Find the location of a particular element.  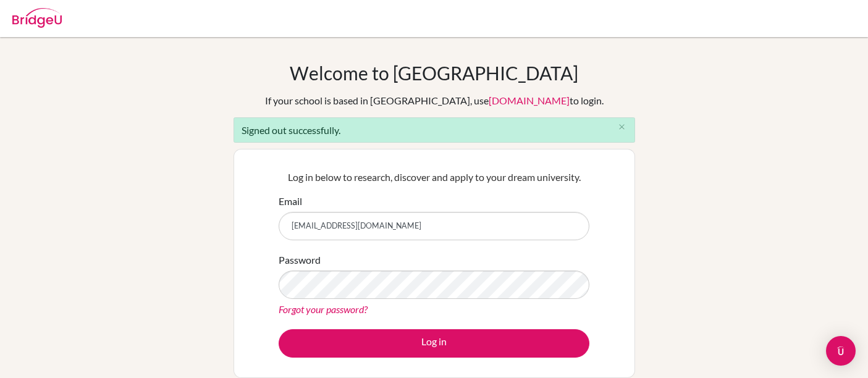

a: Forgot your password? is located at coordinates (323, 309).